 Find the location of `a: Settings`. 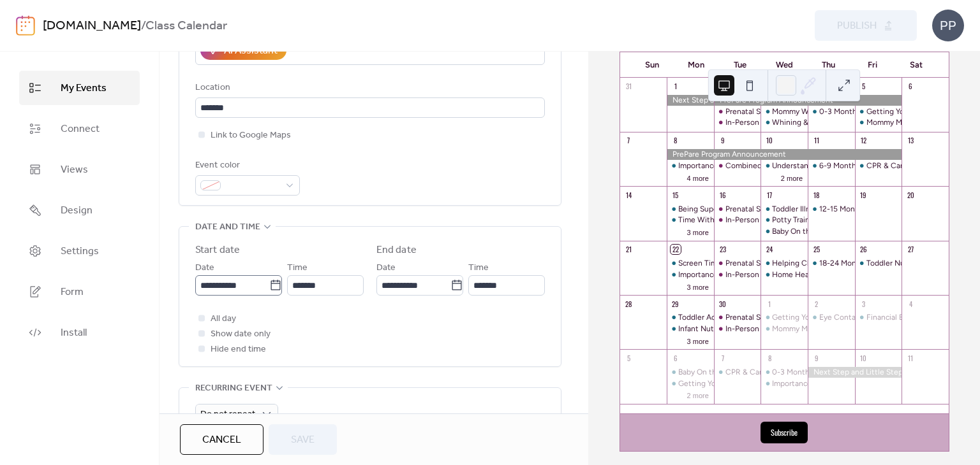

a: Settings is located at coordinates (79, 251).